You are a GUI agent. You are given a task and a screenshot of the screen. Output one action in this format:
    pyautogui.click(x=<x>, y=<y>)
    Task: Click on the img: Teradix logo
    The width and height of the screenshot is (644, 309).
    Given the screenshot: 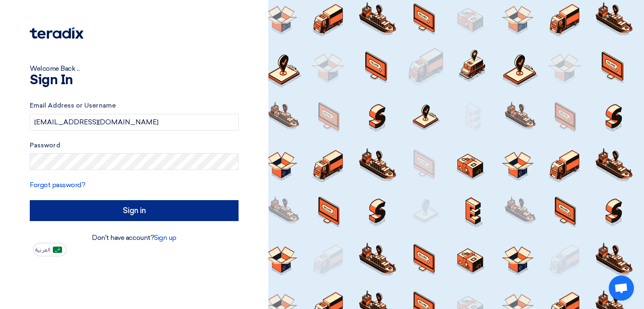 What is the action you would take?
    pyautogui.click(x=57, y=33)
    